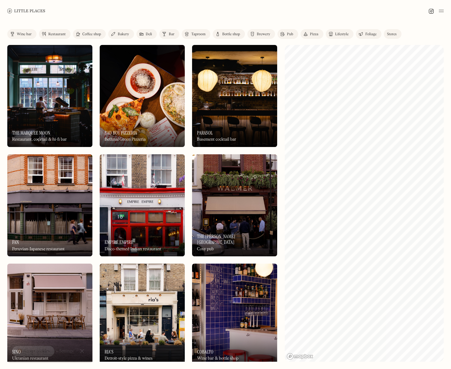  I want to click on a: Pizza, so click(312, 34).